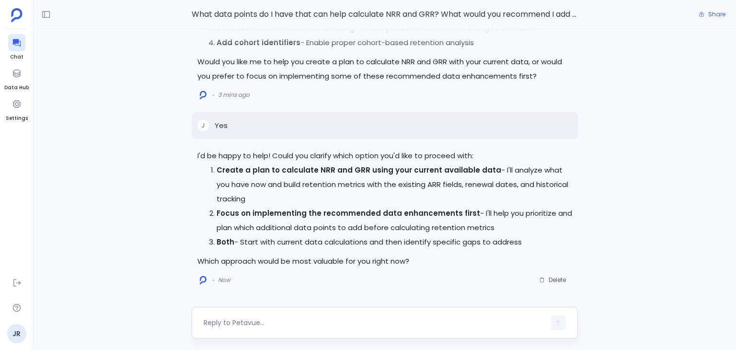  What do you see at coordinates (552, 280) in the screenshot?
I see `button: Delete` at bounding box center [552, 280].